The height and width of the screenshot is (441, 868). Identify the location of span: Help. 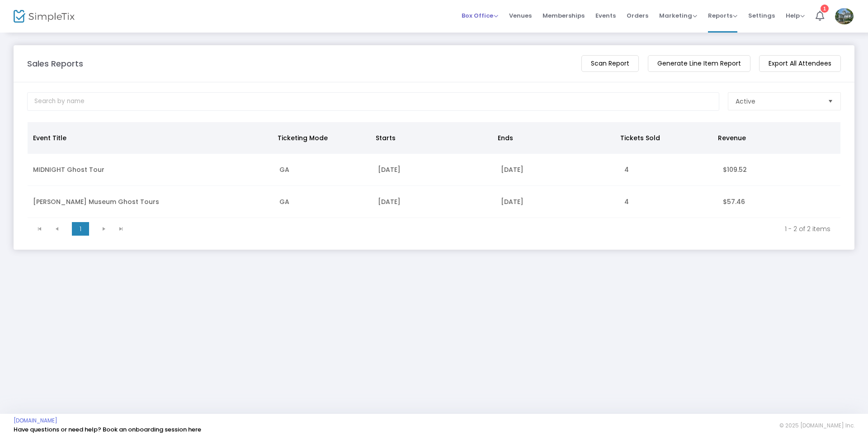
(795, 16).